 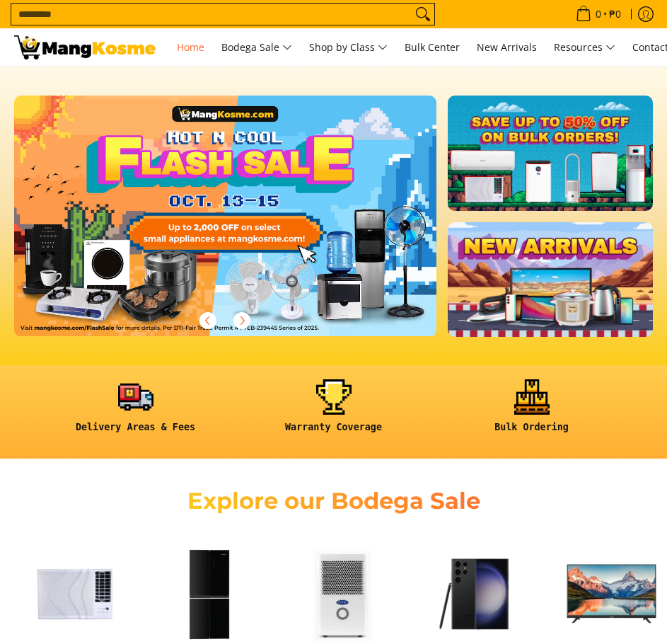 I want to click on a: <h6><strong>Bulk Ordering</strong></h6>, so click(x=532, y=412).